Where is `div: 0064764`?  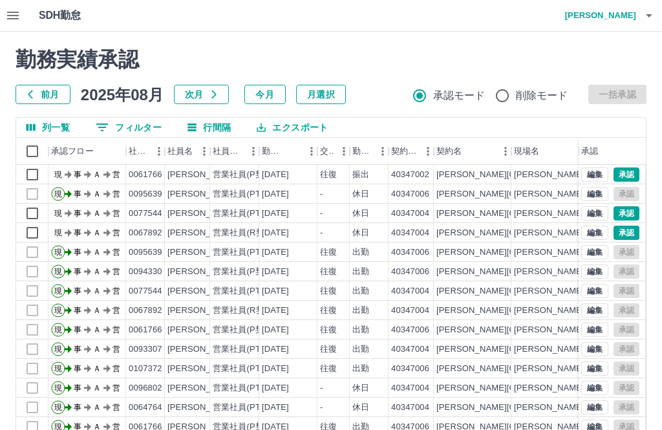 div: 0064764 is located at coordinates (145, 407).